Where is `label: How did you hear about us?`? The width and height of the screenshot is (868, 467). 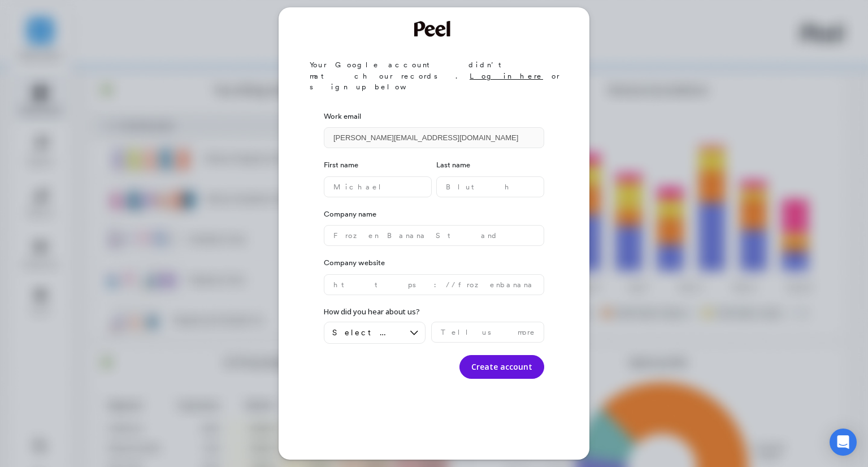 label: How did you hear about us? is located at coordinates (372, 312).